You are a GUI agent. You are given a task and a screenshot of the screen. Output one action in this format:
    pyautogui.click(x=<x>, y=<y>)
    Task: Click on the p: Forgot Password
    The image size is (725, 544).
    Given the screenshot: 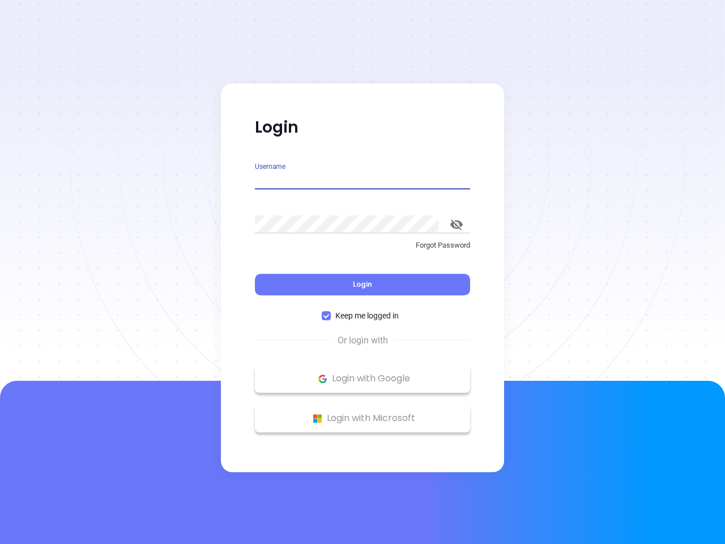 What is the action you would take?
    pyautogui.click(x=363, y=245)
    